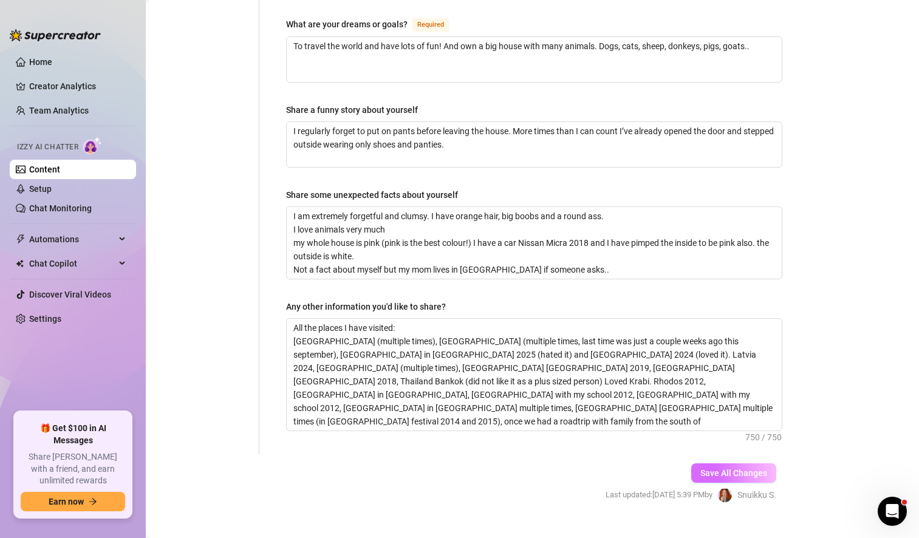 The image size is (919, 538). I want to click on textarea: Share a funny story about yourself, so click(534, 144).